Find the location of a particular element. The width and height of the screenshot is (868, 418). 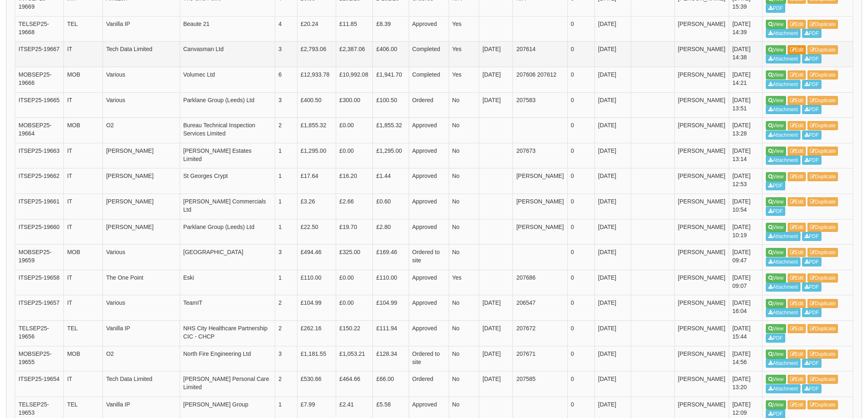

td: Parklane Group (Leeds) Ltd is located at coordinates (227, 105).